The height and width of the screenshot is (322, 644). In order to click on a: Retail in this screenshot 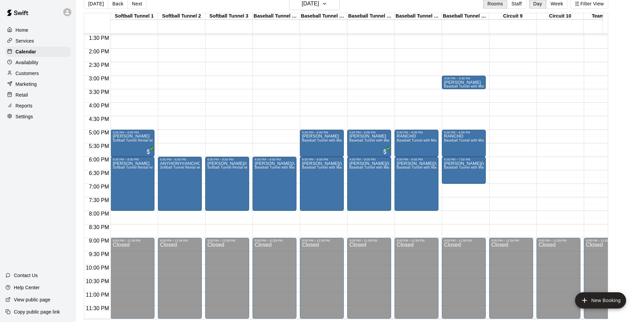, I will do `click(38, 95)`.